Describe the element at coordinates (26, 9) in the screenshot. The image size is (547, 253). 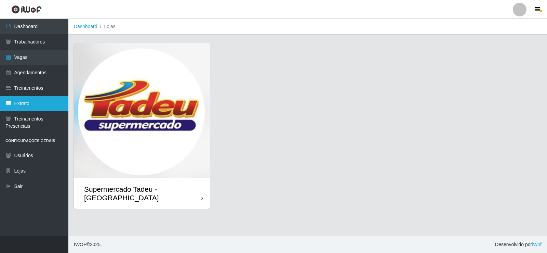
I see `img: CoreUI Logo` at that location.